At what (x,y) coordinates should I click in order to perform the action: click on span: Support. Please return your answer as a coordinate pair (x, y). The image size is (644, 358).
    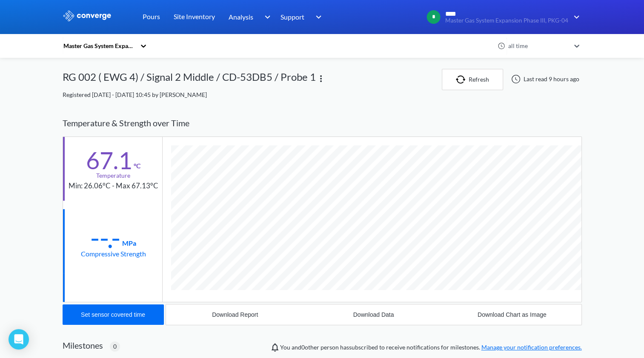
    Looking at the image, I should click on (293, 17).